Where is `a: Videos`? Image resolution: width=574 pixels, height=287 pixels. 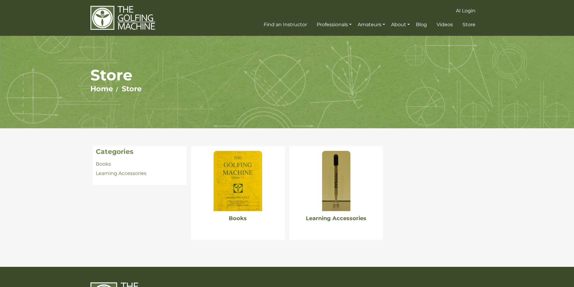 a: Videos is located at coordinates (444, 25).